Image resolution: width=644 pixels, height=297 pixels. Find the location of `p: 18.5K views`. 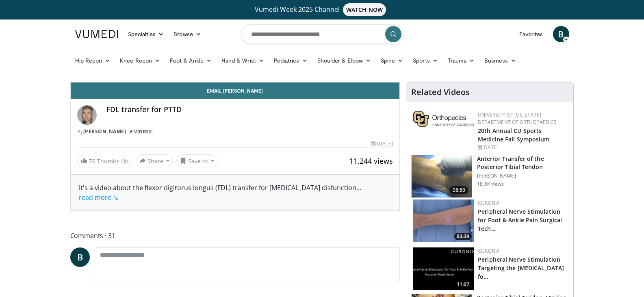

p: 18.5K views is located at coordinates (490, 184).